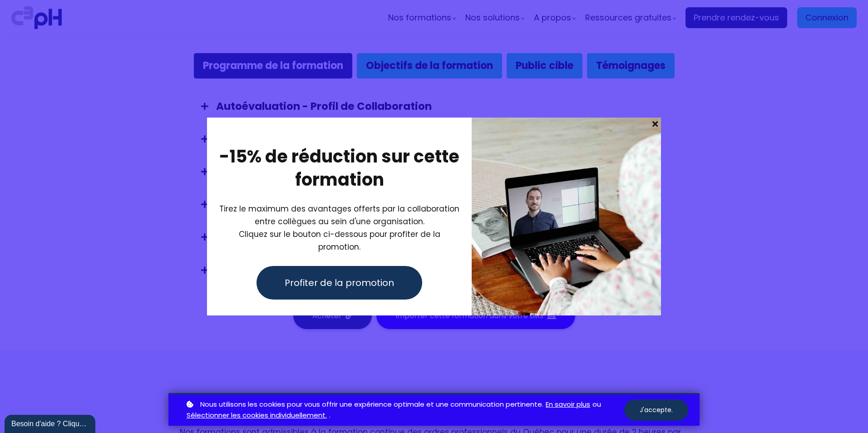  Describe the element at coordinates (339, 228) in the screenshot. I see `div: Cliquez sur le bouton ci-dessous pour profiter de la promotion.` at that location.